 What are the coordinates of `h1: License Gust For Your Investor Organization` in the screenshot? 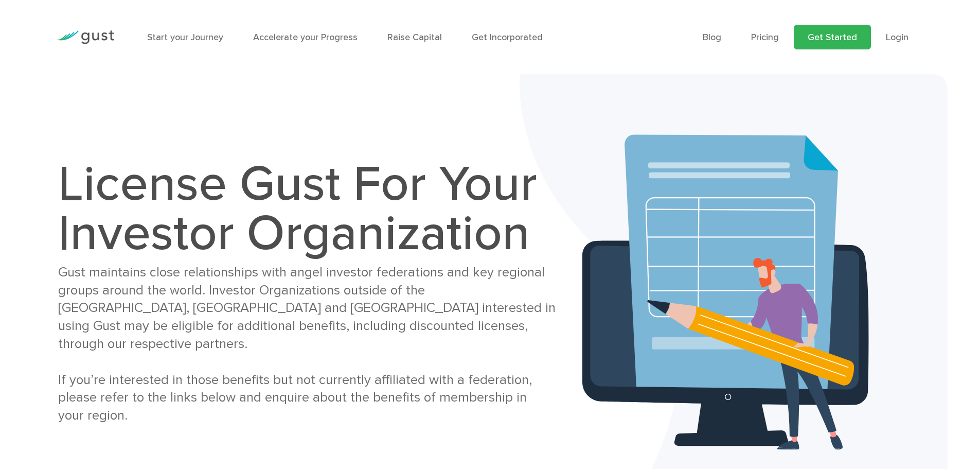 It's located at (306, 209).